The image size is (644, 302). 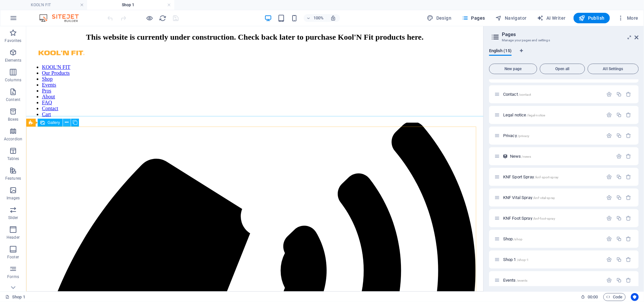 What do you see at coordinates (564, 40) in the screenshot?
I see `h3: Manage your pages and settings` at bounding box center [564, 40].